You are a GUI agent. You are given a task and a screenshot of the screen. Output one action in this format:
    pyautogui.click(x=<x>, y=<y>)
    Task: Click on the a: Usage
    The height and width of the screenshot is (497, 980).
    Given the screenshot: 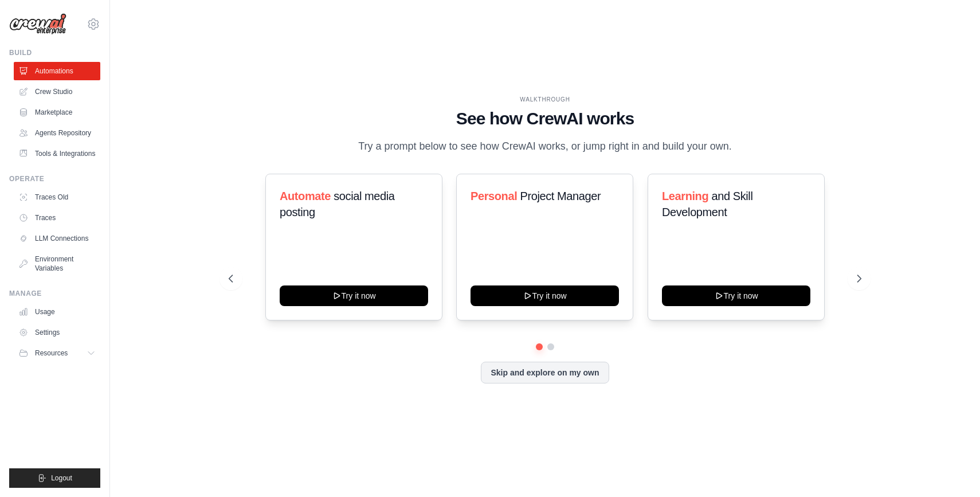 What is the action you would take?
    pyautogui.click(x=57, y=312)
    